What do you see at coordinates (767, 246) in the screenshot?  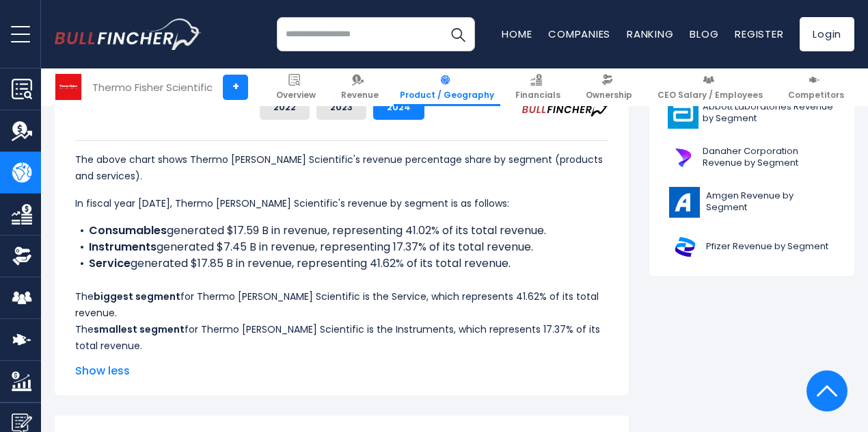 I see `span: Pfizer Revenue by Segment` at bounding box center [767, 246].